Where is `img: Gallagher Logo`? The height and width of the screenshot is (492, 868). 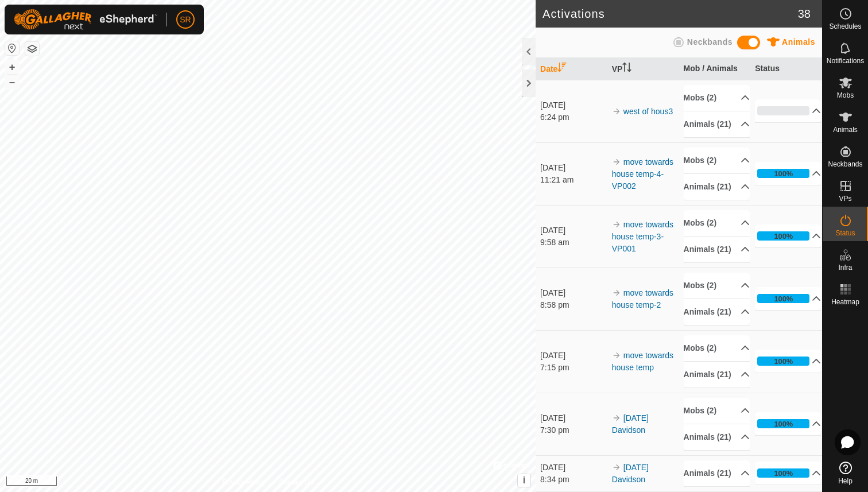
img: Gallagher Logo is located at coordinates (85, 19).